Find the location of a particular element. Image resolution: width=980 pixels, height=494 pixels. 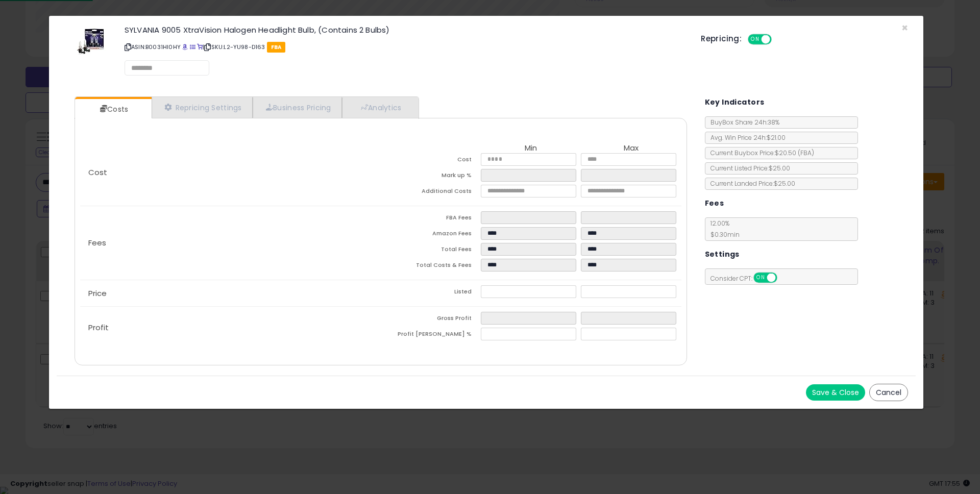

span: Current Listed Price: $25.00 is located at coordinates (748, 168).